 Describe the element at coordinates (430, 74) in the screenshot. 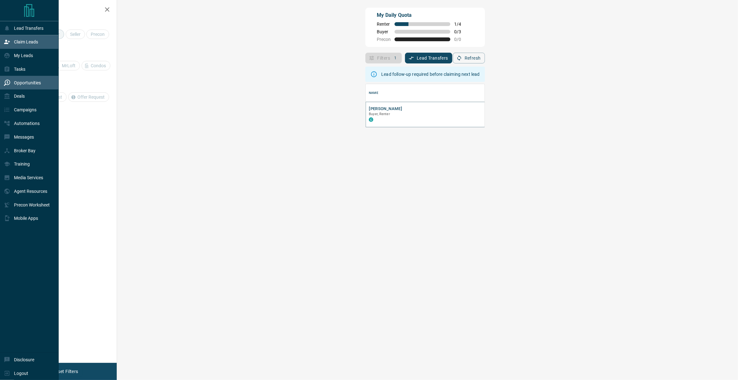

I see `div: Lead follow-up required before claiming next lead` at that location.